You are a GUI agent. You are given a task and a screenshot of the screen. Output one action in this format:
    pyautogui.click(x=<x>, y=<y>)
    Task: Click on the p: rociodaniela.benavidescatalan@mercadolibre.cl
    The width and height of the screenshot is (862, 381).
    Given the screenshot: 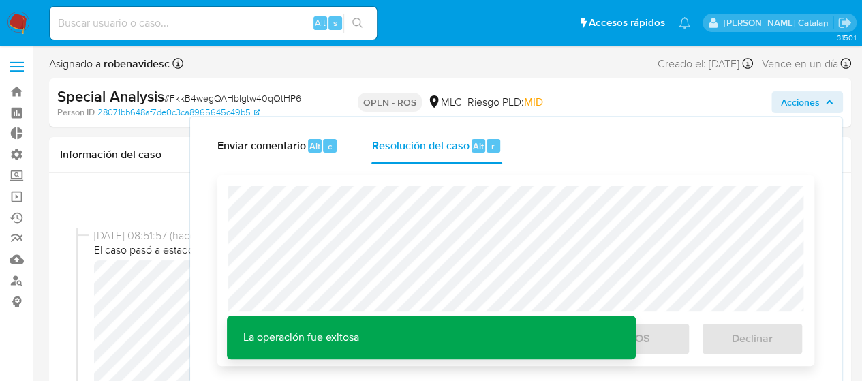 What is the action you would take?
    pyautogui.click(x=778, y=22)
    